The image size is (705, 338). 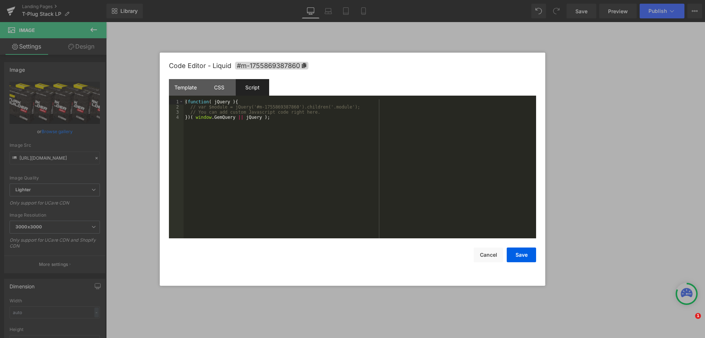 What do you see at coordinates (200, 65) in the screenshot?
I see `span: Code Editor - Liquid` at bounding box center [200, 65].